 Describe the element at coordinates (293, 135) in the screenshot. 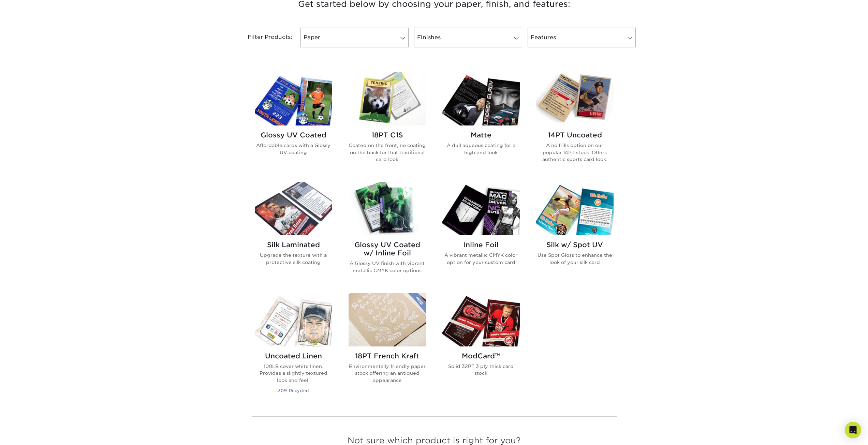

I see `h2: Glossy UV Coated` at that location.